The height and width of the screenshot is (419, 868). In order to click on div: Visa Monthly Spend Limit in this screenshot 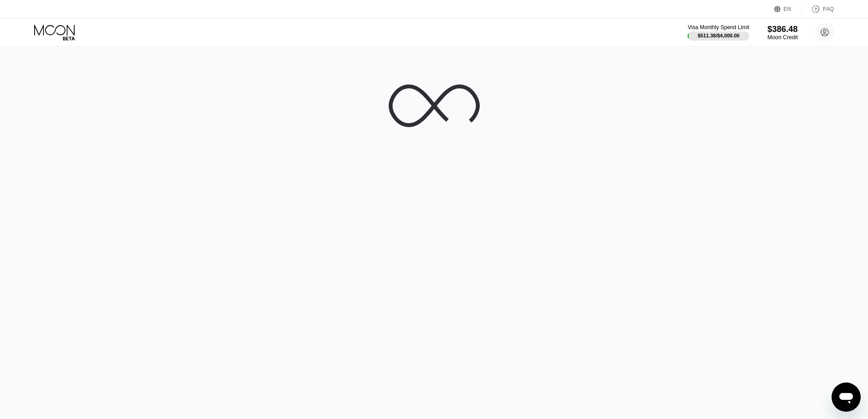, I will do `click(718, 27)`.